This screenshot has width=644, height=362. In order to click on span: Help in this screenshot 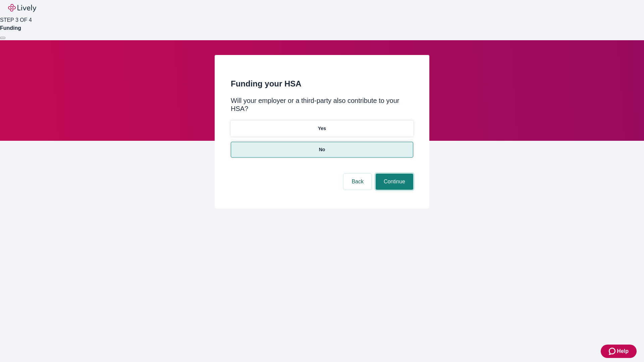, I will do `click(623, 351)`.